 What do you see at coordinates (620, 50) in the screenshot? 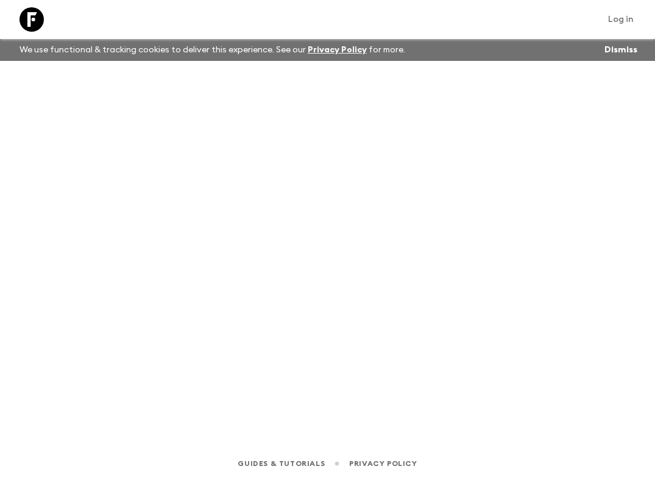
I see `button: Dismiss` at bounding box center [620, 50].